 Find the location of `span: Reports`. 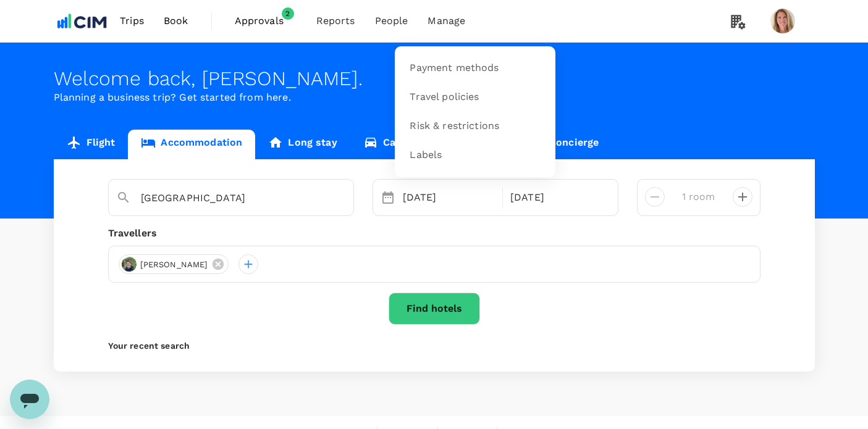

span: Reports is located at coordinates (335, 21).